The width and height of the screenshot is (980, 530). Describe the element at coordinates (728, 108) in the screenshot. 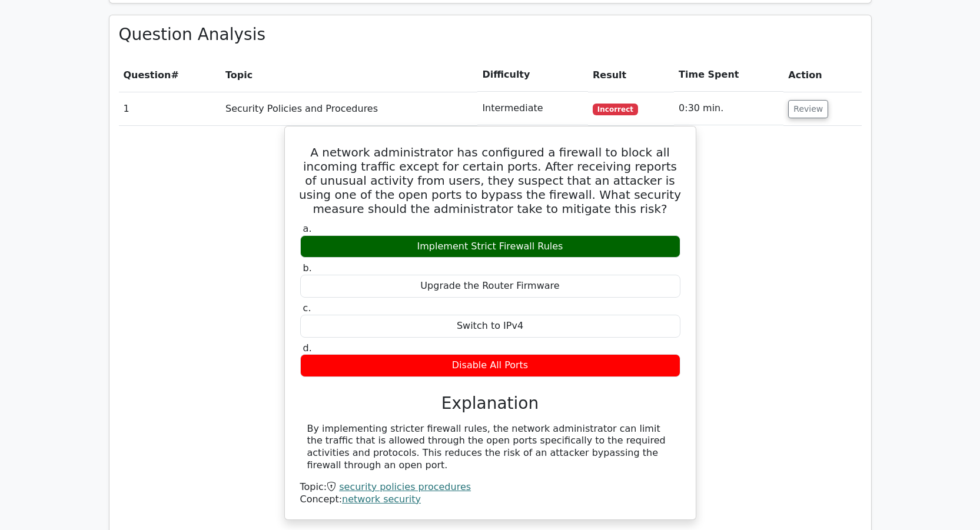

I see `td: 0:30 min.` at that location.